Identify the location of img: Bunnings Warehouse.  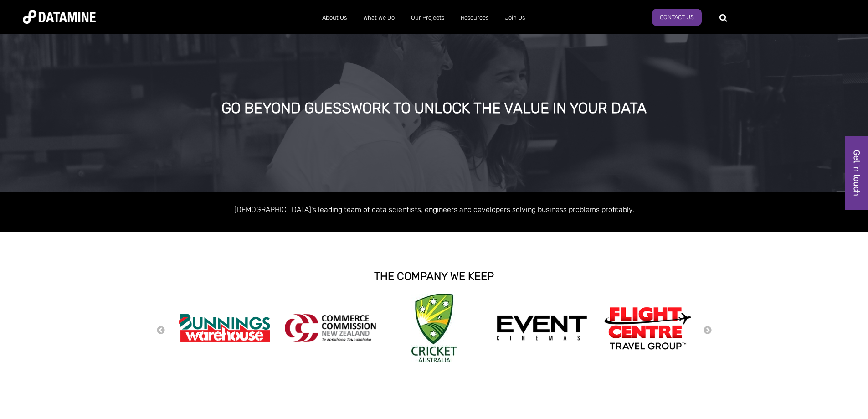
(224, 328).